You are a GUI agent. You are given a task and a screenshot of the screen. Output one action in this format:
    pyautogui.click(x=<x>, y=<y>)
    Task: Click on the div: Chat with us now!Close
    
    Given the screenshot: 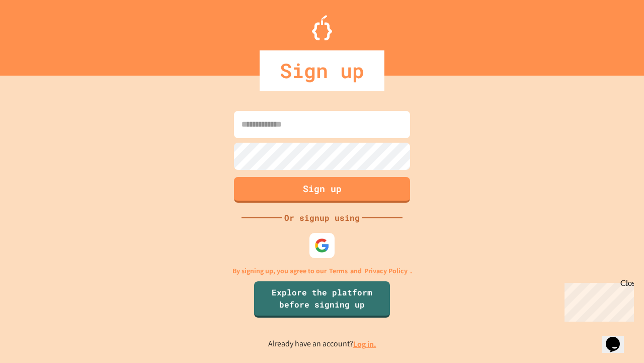 What is the action you would take?
    pyautogui.click(x=37, y=34)
    